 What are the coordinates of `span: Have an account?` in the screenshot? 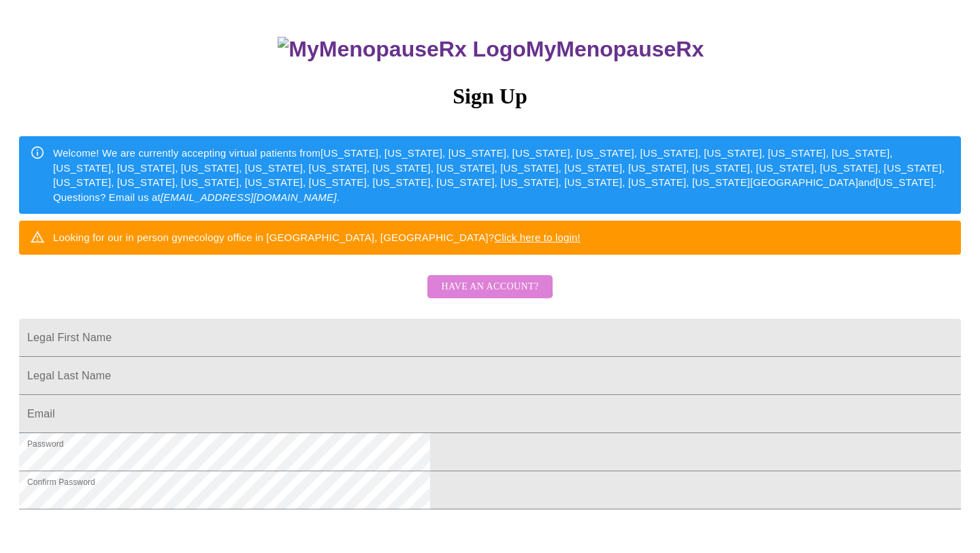 It's located at (489, 286).